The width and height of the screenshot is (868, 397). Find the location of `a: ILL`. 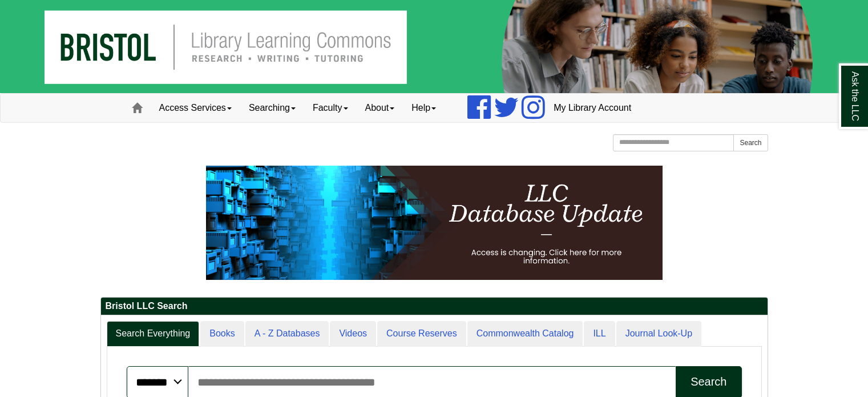

a: ILL is located at coordinates (599, 333).